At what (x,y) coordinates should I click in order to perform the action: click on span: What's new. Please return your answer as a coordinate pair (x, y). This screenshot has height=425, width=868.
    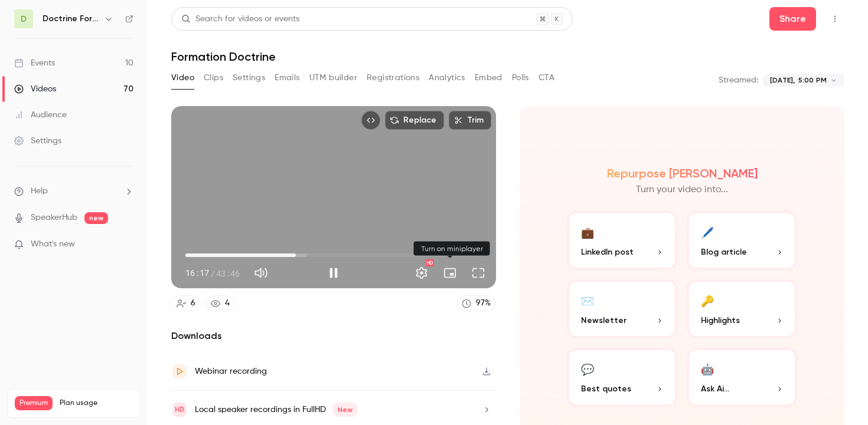
    Looking at the image, I should click on (53, 244).